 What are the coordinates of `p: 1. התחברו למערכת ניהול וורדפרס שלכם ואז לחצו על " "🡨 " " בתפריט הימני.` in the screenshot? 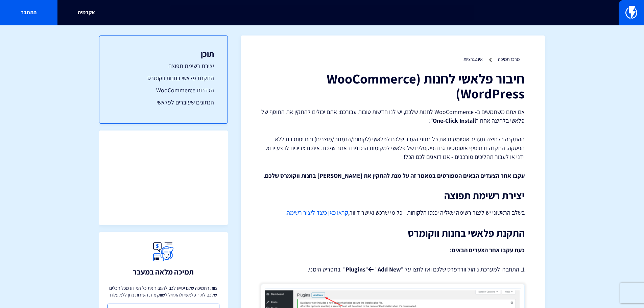 It's located at (393, 270).